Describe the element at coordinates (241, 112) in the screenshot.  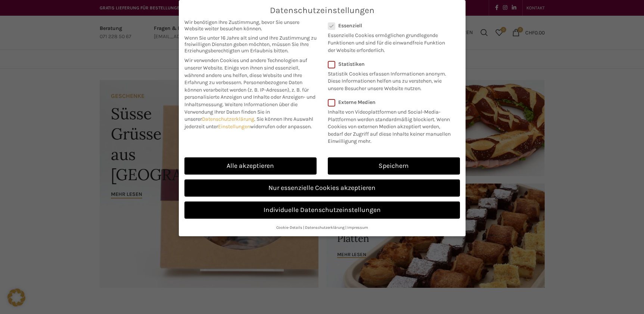
I see `span: Weitere Informationen über die Verwendung Ihrer Daten finden Sie in unserer .` at that location.